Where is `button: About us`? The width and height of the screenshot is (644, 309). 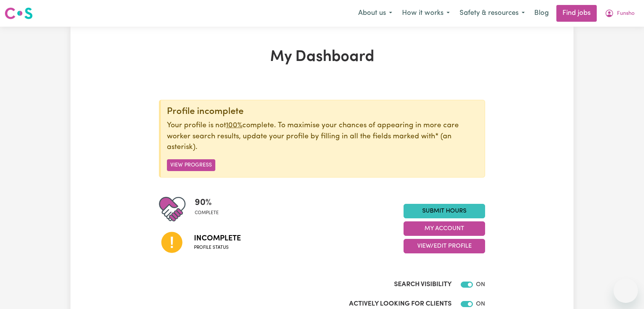
button: About us is located at coordinates (375, 13).